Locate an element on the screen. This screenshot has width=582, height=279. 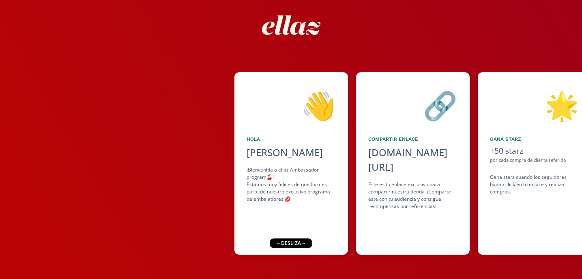
div: Gana starz is located at coordinates (535, 139).